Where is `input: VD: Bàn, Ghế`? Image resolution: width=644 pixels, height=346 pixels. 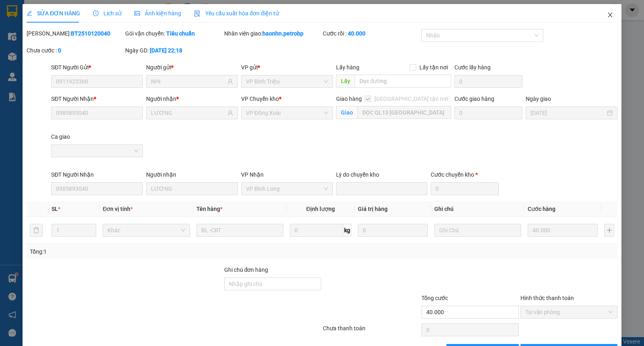 input: VD: Bàn, Ghế is located at coordinates (240, 230).